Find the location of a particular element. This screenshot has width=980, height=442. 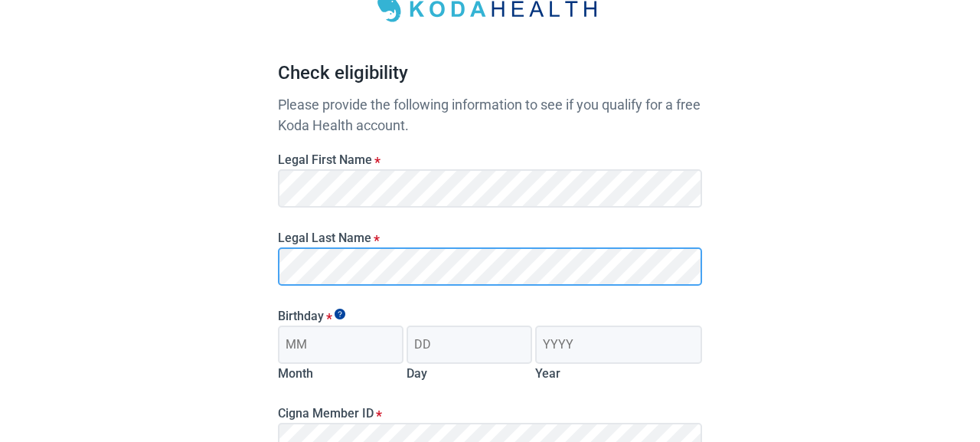

legend: Birthday is located at coordinates (490, 315).